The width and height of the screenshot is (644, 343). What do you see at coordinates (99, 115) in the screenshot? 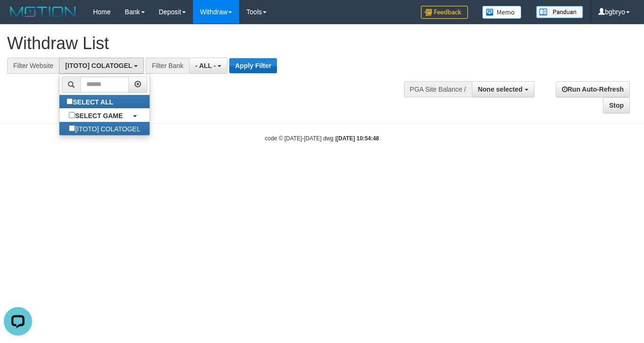
I see `b: SELECT GAME` at bounding box center [99, 115].